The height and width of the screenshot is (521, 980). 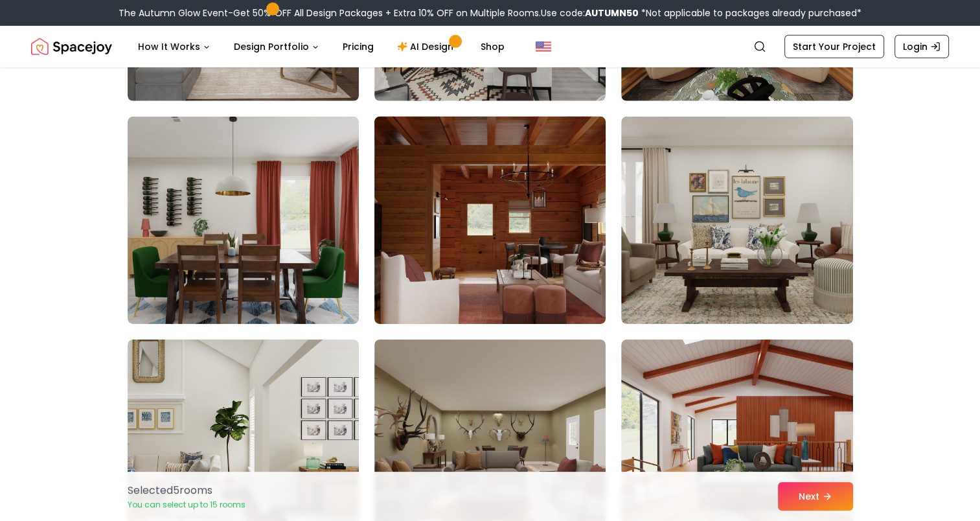 I want to click on span: Use code:, so click(x=590, y=13).